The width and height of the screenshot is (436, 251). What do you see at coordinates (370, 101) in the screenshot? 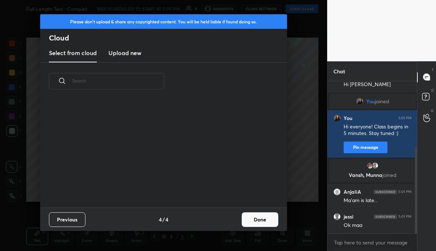
I see `span: You` at bounding box center [370, 101].